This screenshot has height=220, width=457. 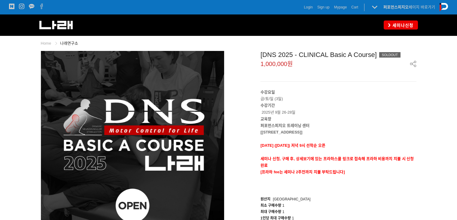 I want to click on span: Cart, so click(x=355, y=7).